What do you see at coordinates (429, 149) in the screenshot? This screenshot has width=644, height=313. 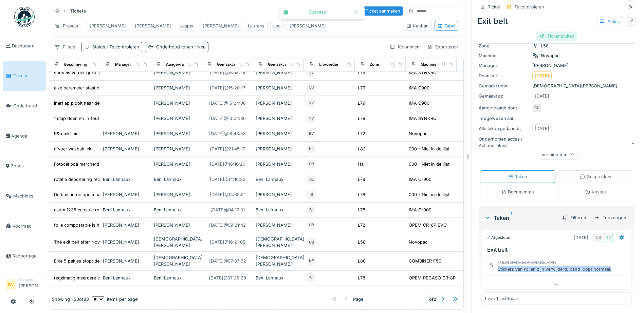 I see `div: 000 - Niet in de lijst` at bounding box center [429, 149].